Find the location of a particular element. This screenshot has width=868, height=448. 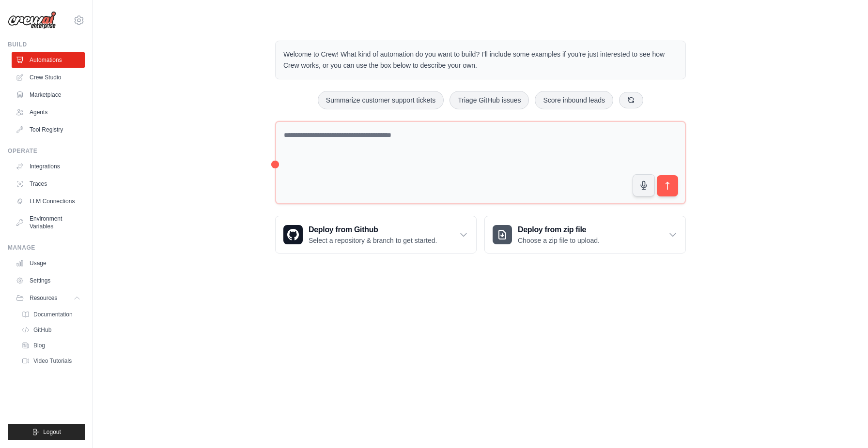

a: Environment Variables is located at coordinates (48, 223).